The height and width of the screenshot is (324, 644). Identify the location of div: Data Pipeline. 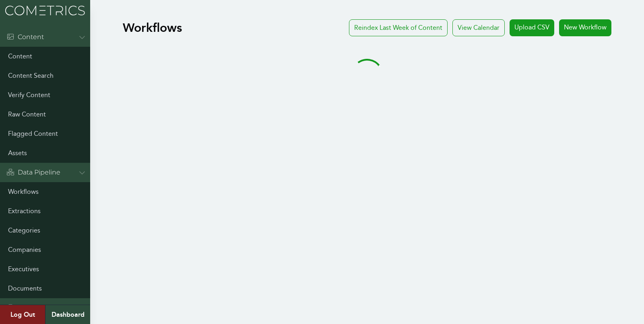
(33, 173).